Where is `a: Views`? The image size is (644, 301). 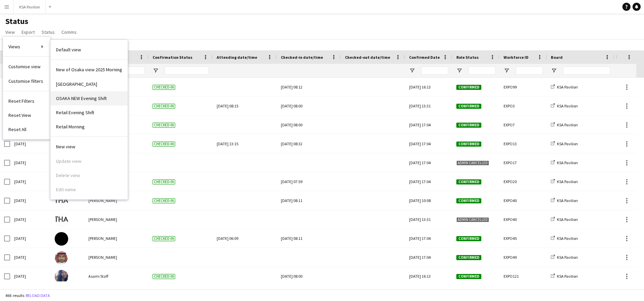
a: Views is located at coordinates (27, 47).